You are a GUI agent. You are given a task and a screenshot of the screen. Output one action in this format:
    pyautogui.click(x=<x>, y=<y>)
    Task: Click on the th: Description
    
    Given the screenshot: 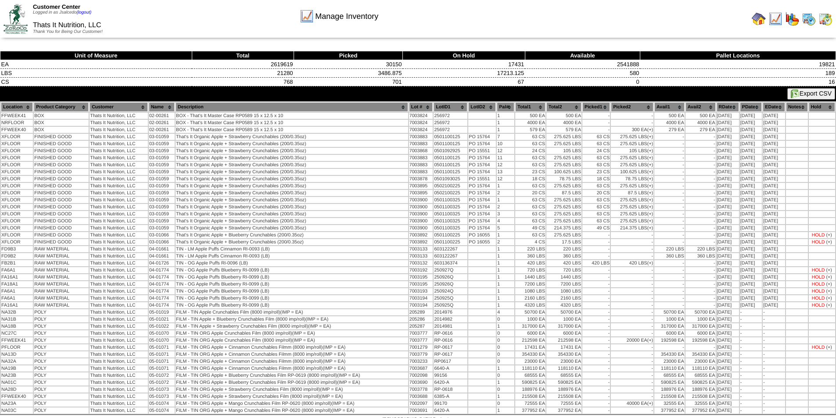 What is the action you would take?
    pyautogui.click(x=292, y=107)
    